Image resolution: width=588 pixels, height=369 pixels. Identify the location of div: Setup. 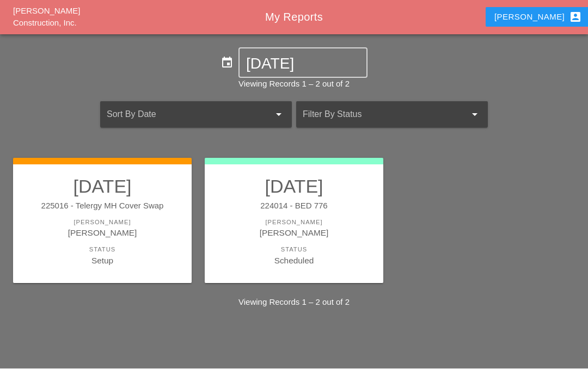
(102, 261).